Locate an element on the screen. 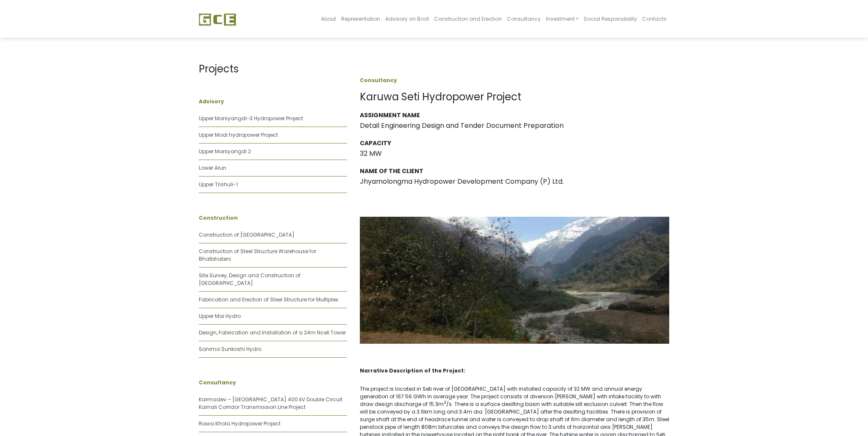  a: Construction of Steel Structure Warehouse for Bhatbhateni is located at coordinates (257, 255).